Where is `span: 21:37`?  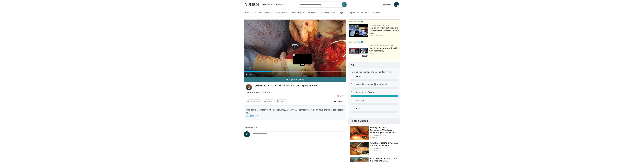
span: 21:37 is located at coordinates (365, 152).